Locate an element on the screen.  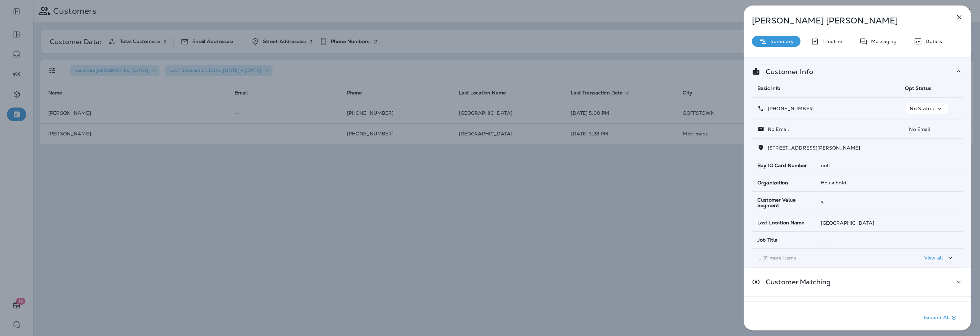
span: Organization is located at coordinates (773, 183).